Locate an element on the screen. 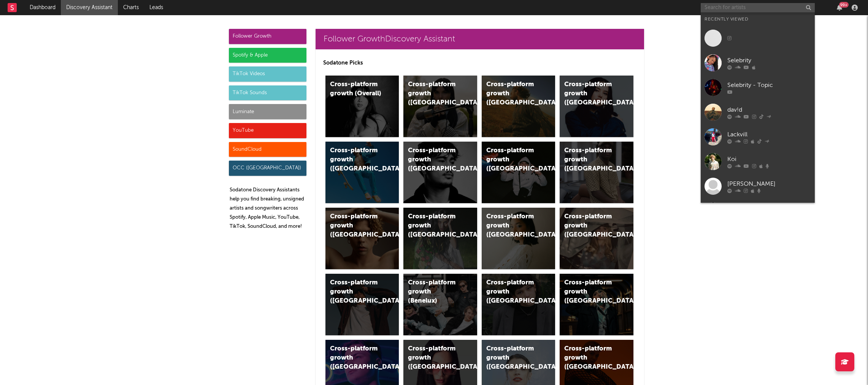  div: Koi is located at coordinates (769, 159).